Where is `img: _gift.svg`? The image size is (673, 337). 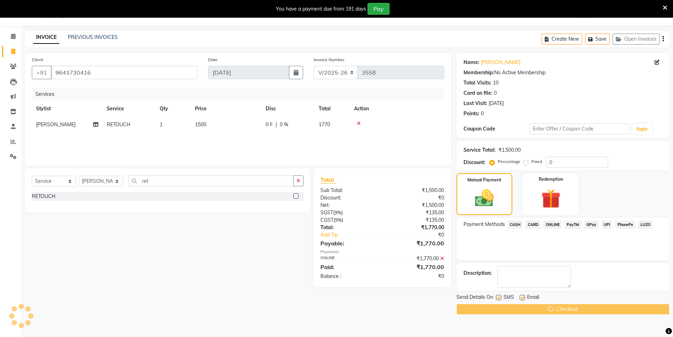
img: _gift.svg is located at coordinates (551, 199).